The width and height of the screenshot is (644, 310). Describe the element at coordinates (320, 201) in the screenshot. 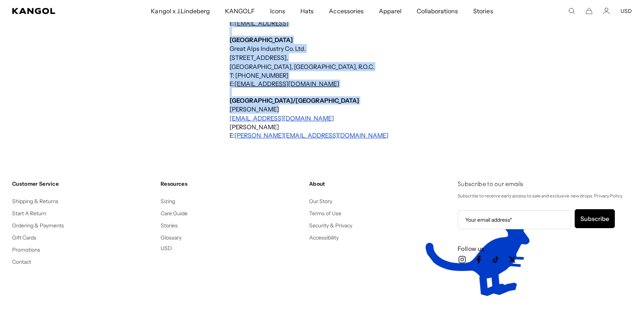

I see `a: Our Story` at that location.